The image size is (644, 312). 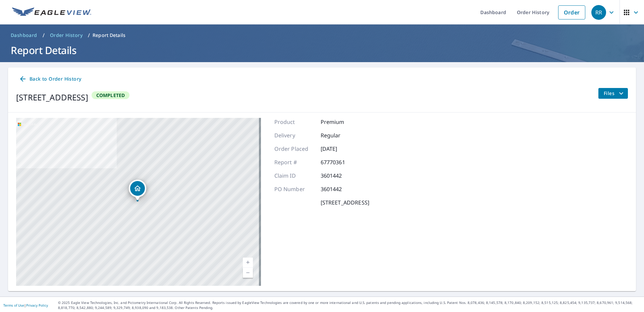 I want to click on span: Back to Order History, so click(x=50, y=79).